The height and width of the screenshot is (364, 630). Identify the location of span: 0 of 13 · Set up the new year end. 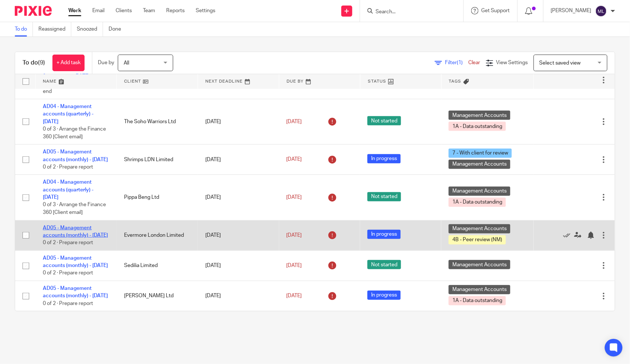
(75, 87).